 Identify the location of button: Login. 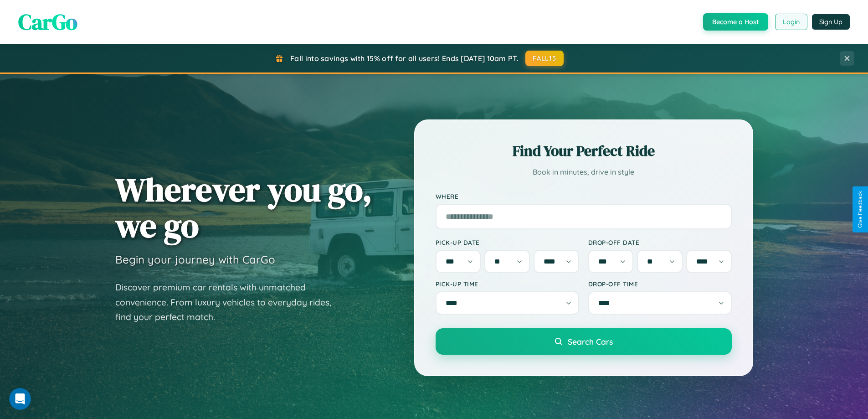
(791, 22).